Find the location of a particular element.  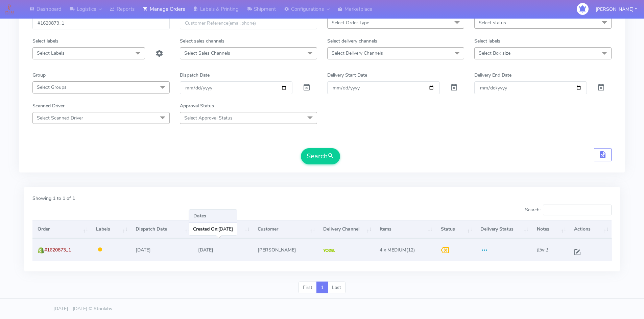

th: Delivery Channel: activate to sort column ascending is located at coordinates (346, 229).